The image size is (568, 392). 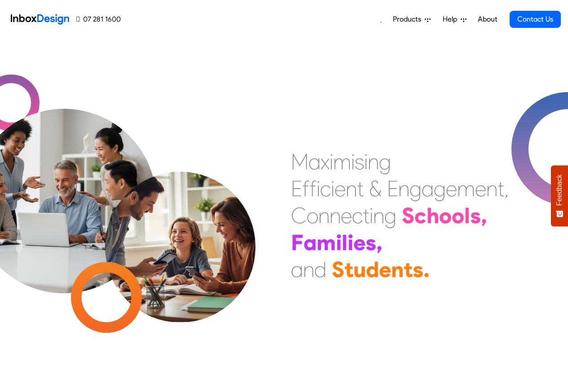 I want to click on button: Feedback - Show survey, so click(x=559, y=196).